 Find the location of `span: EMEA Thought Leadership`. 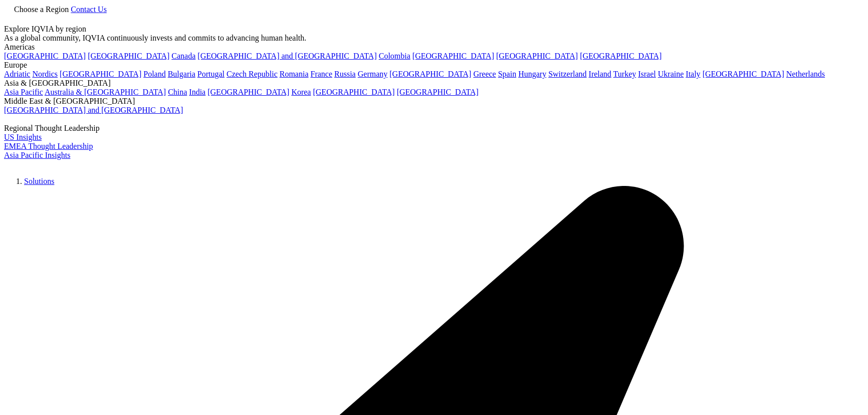

span: EMEA Thought Leadership is located at coordinates (48, 146).